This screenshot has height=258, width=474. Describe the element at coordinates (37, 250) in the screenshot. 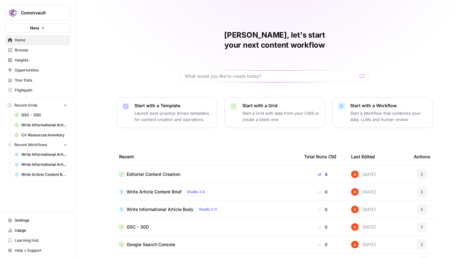

I see `button: Help + Support` at that location.